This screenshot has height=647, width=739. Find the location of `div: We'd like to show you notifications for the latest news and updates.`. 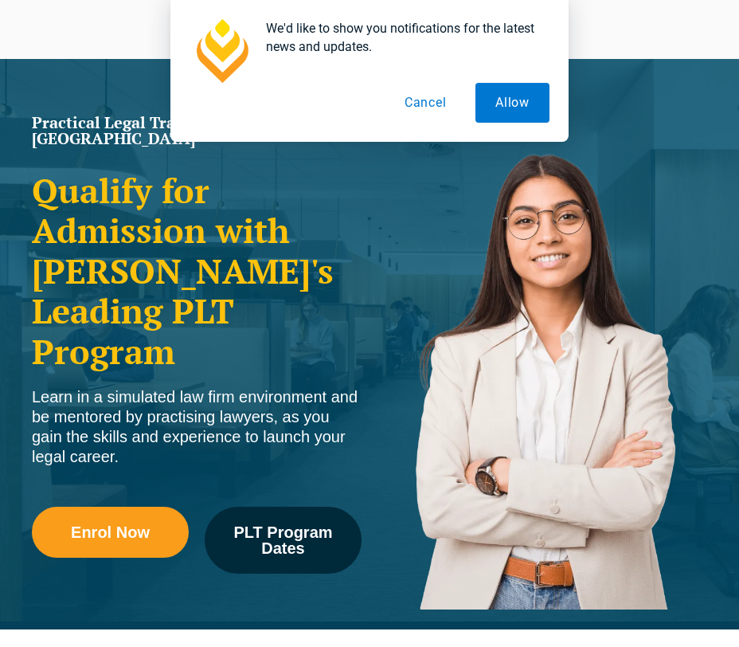

div: We'd like to show you notifications for the latest news and updates. is located at coordinates (401, 37).